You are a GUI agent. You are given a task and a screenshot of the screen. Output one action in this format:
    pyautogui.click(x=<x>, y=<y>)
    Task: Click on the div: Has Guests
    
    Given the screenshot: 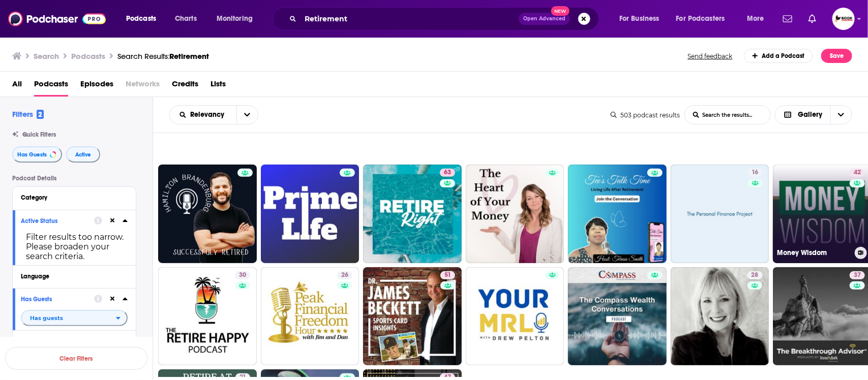 What is the action you would take?
    pyautogui.click(x=54, y=299)
    